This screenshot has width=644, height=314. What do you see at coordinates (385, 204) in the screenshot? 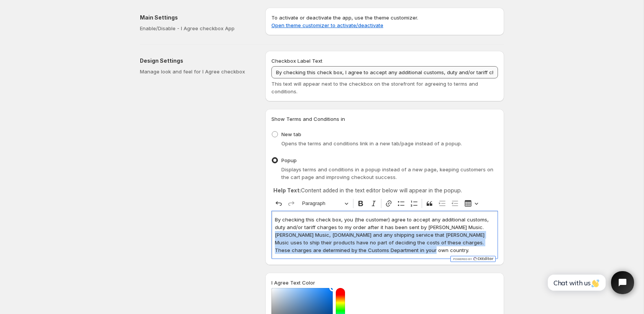
I see `div: Editor toolbar` at bounding box center [385, 204].